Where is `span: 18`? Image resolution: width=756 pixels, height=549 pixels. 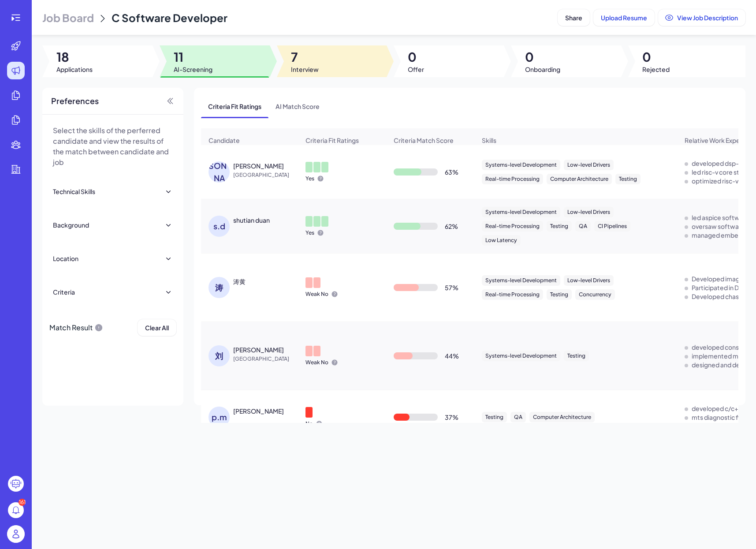 span: 18 is located at coordinates (75, 57).